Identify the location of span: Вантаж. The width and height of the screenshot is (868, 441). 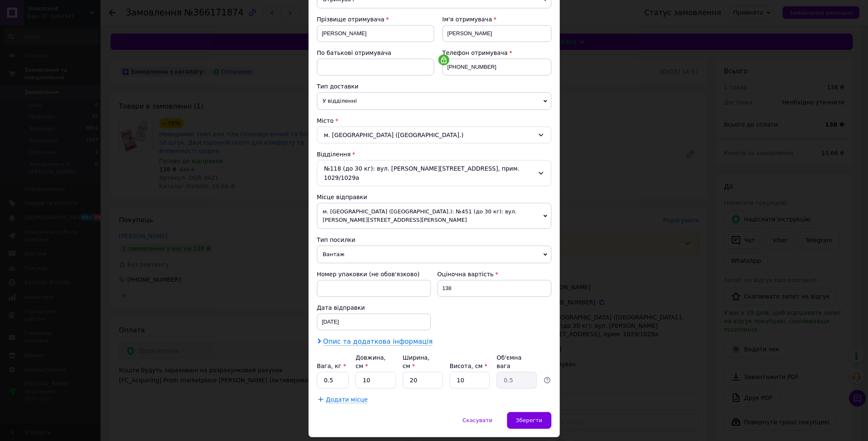
(434, 254).